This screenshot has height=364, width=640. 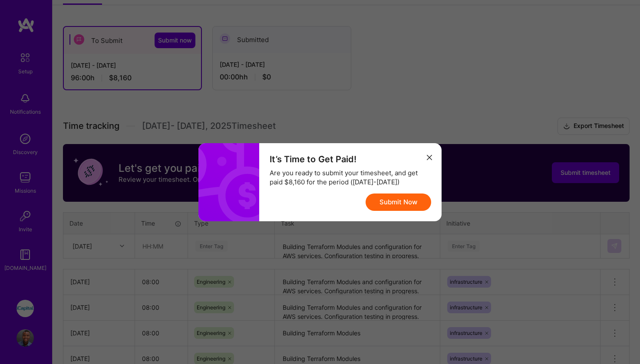 I want to click on i: icon Close, so click(x=429, y=157).